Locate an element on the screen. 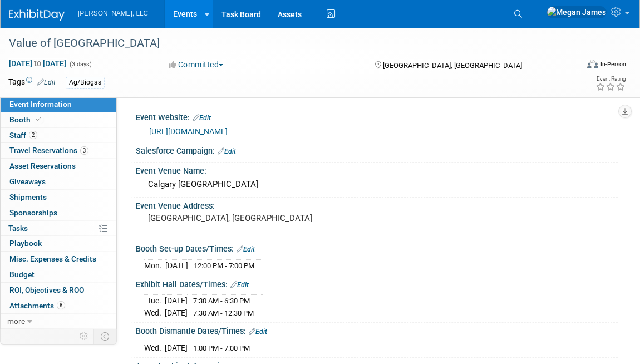 The image size is (640, 364). span: Playbook is located at coordinates (26, 243).